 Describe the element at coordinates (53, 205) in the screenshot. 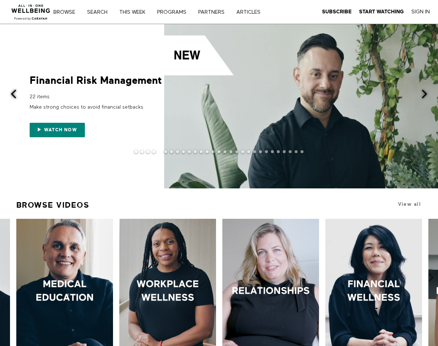

I see `a: Browse Videos` at that location.